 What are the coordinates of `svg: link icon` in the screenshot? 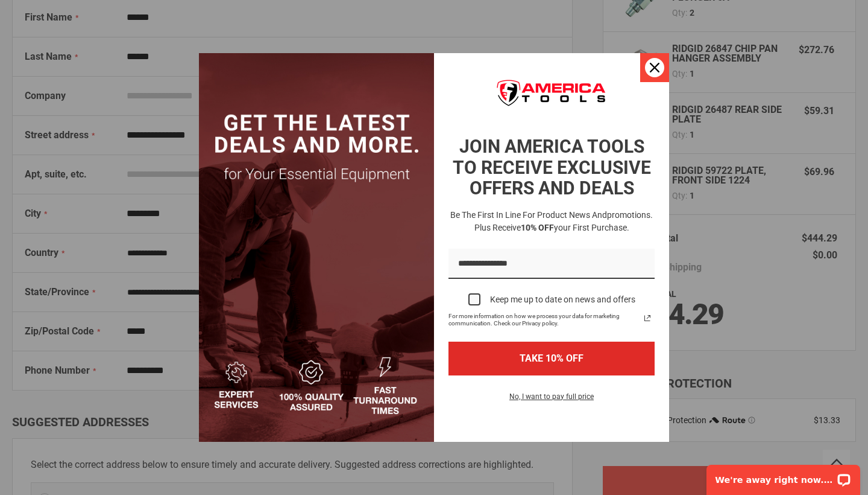 It's located at (648, 318).